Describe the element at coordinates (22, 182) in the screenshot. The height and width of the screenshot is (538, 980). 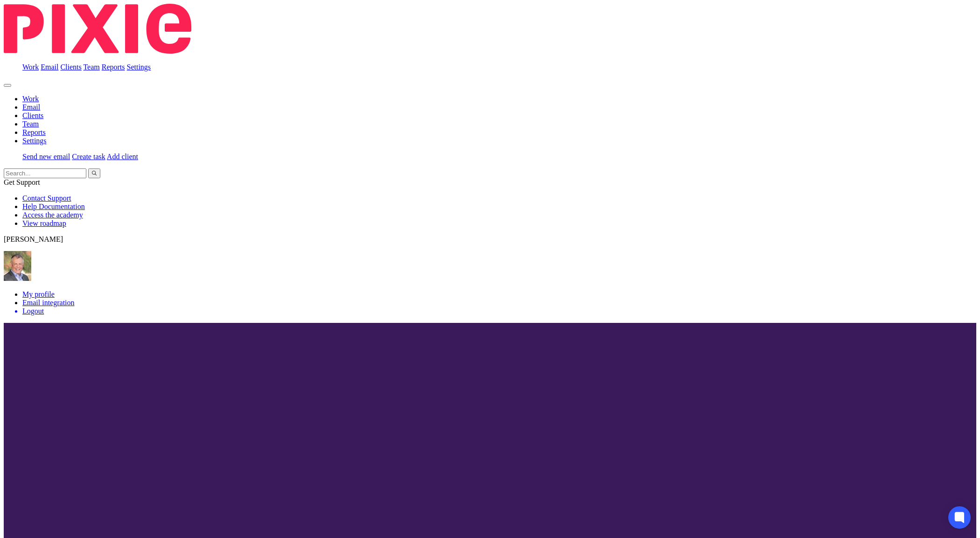
I see `span: Get Support` at that location.